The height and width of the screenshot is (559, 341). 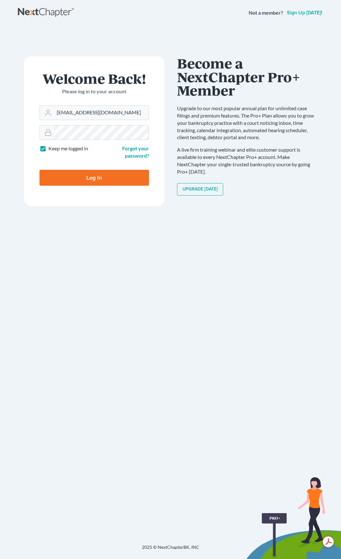 I want to click on p: Upgrade to our most popular annual plan for unlimited case filings and premium features. The Pro+..., so click(x=247, y=123).